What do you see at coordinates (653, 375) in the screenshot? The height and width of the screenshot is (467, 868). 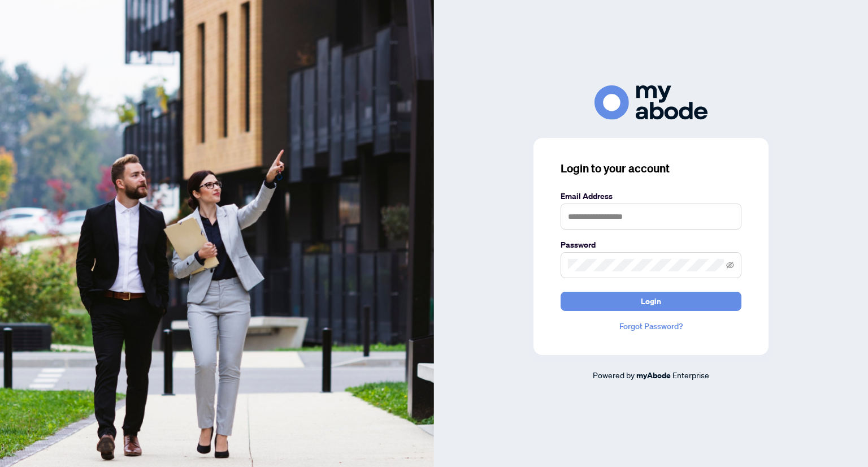 I see `a: myAbode` at bounding box center [653, 375].